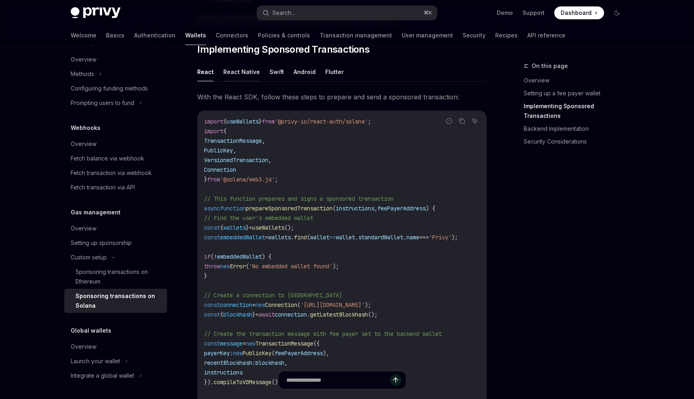  What do you see at coordinates (116, 158) in the screenshot?
I see `a: Fetch balance via webhook` at bounding box center [116, 158].